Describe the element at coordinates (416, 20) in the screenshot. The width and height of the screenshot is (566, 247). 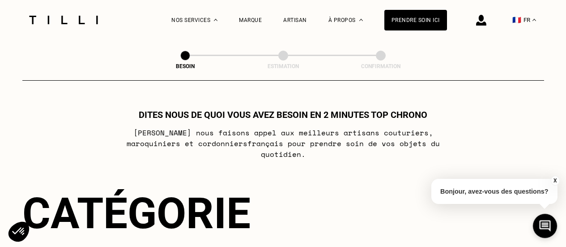
I see `a: Prendre soin ici` at that location.